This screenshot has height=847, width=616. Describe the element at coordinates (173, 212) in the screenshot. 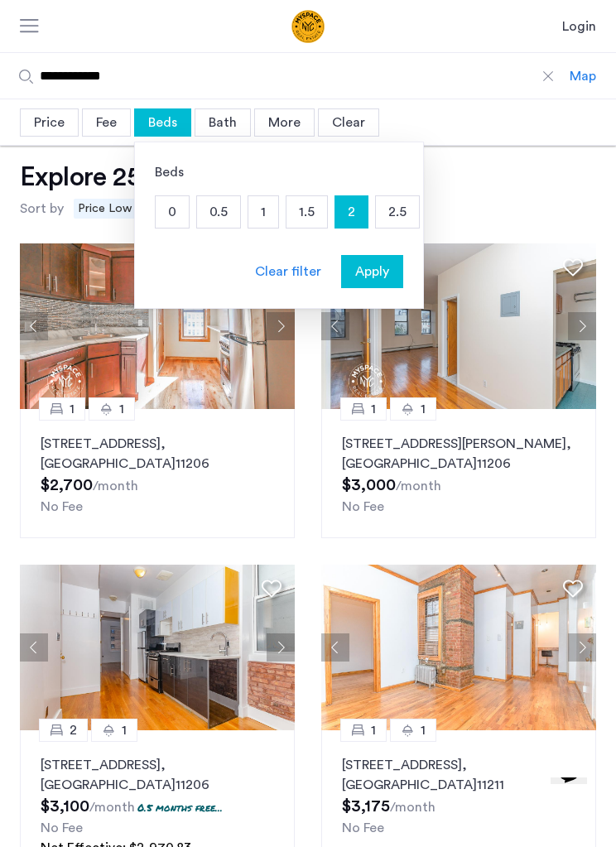

I see `p: 0` at that location.